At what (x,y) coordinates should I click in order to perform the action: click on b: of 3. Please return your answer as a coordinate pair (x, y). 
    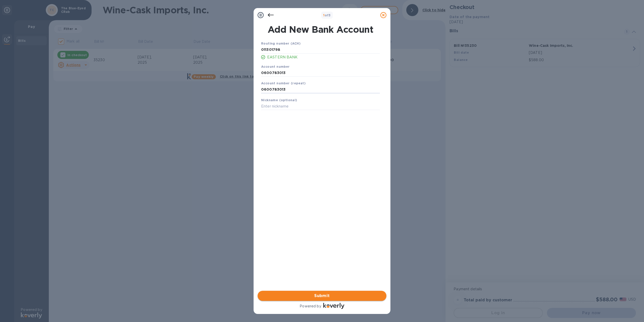
    Looking at the image, I should click on (327, 15).